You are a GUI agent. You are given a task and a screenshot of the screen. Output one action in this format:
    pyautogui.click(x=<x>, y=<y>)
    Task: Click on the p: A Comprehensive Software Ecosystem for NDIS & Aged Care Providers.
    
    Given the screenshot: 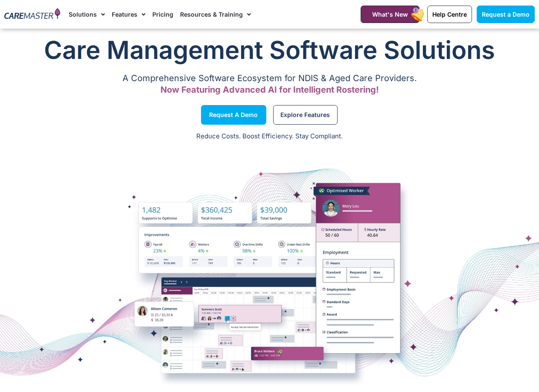 What is the action you would take?
    pyautogui.click(x=270, y=78)
    